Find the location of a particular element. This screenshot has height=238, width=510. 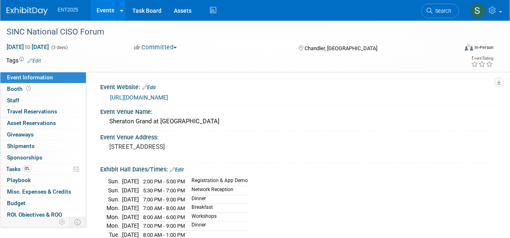

span: to is located at coordinates (28, 47).